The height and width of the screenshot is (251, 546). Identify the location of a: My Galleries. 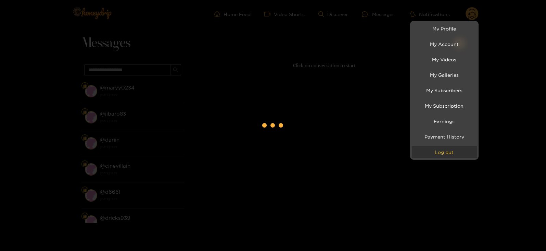
(445, 75).